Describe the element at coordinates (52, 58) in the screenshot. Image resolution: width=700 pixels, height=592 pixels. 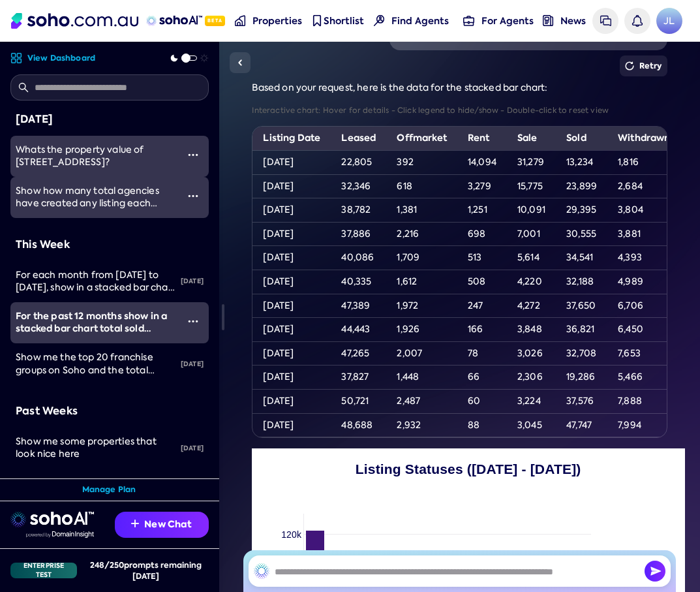
I see `a: View Dashboard` at that location.